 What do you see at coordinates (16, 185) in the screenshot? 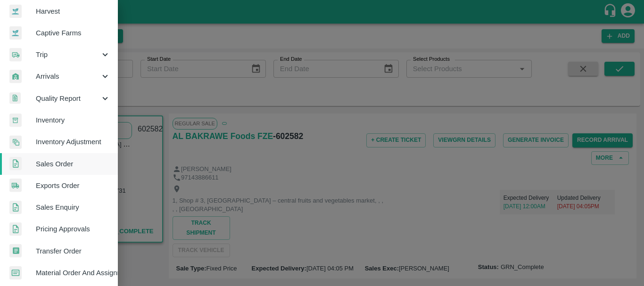
I see `img: shipments` at bounding box center [16, 185].